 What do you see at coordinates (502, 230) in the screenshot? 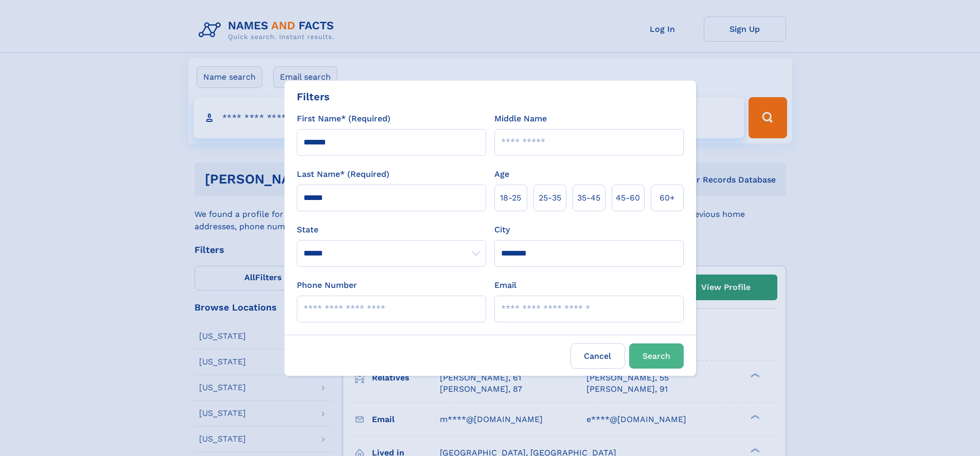
I see `label: City` at bounding box center [502, 230].